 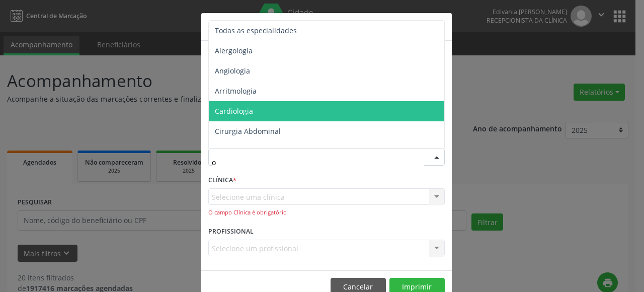 I want to click on label: PROFISSIONAL, so click(x=231, y=232).